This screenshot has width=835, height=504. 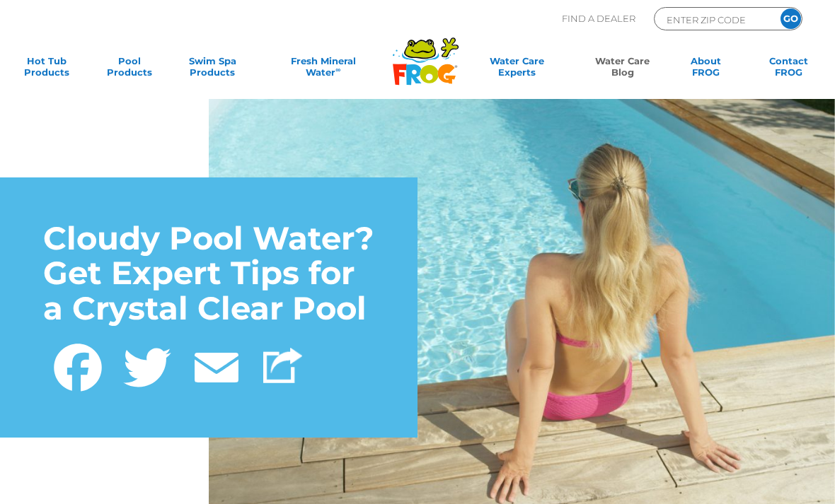 I want to click on a: PoolProducts, so click(x=129, y=69).